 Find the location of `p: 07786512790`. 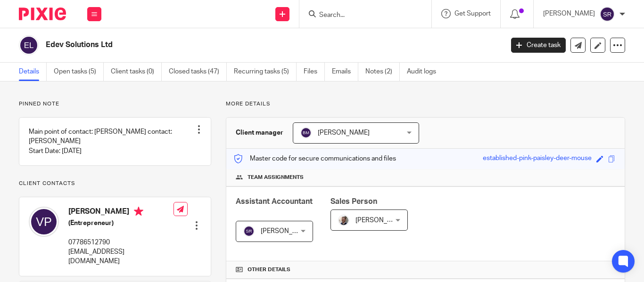

p: 07786512790 is located at coordinates (121, 243).